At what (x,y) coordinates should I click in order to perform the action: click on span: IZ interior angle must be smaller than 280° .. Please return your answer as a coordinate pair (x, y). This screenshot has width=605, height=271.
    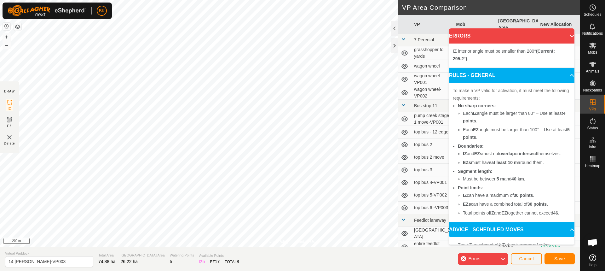
    Looking at the image, I should click on (504, 55).